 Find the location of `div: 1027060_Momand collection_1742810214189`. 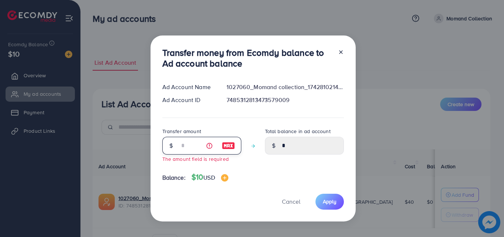

div: 1027060_Momand collection_1742810214189 is located at coordinates (285, 87).